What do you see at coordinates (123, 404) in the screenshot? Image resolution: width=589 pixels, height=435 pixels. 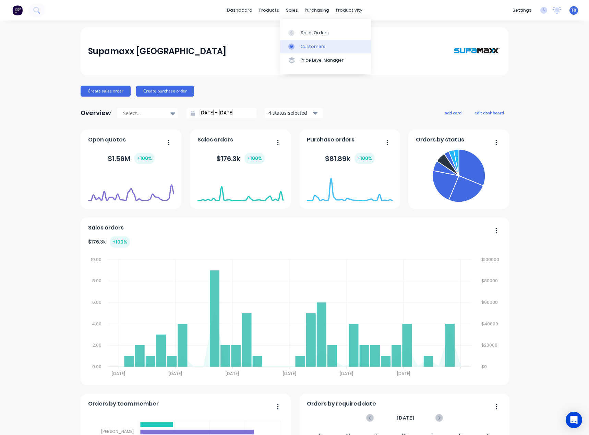 I see `span: Orders by team member` at bounding box center [123, 404].